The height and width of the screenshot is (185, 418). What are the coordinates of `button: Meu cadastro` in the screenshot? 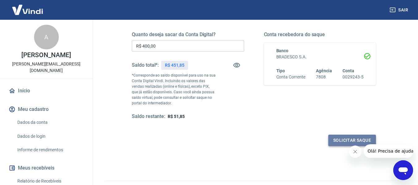 It's located at (46, 110).